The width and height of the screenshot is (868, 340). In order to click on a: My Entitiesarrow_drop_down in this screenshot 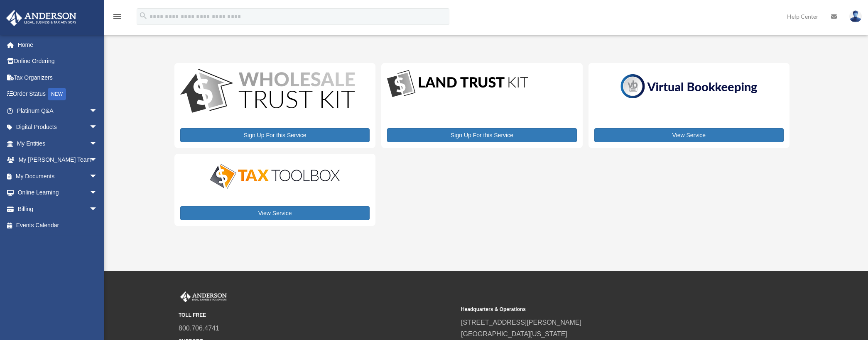, I will do `click(58, 143)`.